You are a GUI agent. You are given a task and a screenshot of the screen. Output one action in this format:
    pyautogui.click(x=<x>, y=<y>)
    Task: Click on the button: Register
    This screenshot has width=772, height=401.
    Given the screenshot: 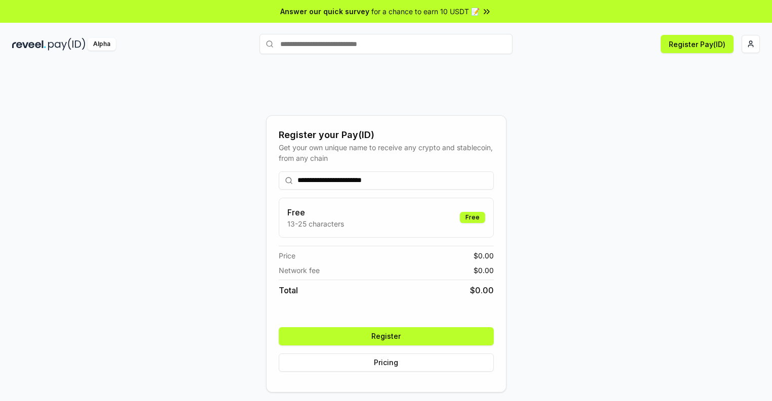 What is the action you would take?
    pyautogui.click(x=386, y=336)
    